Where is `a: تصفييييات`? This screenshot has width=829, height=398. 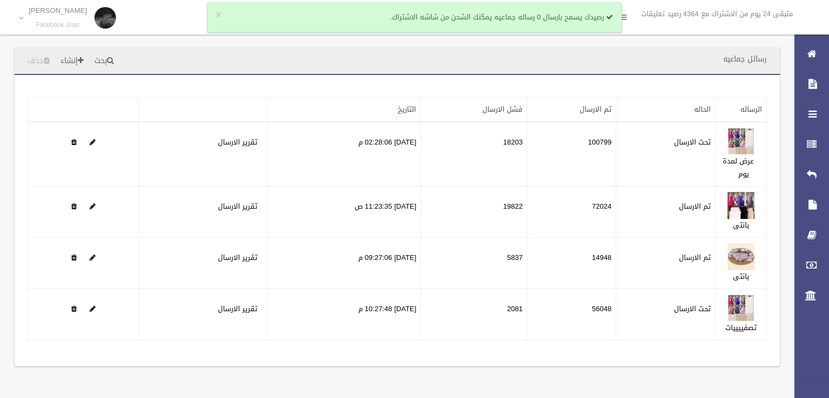
a: تصفييييات is located at coordinates (741, 328).